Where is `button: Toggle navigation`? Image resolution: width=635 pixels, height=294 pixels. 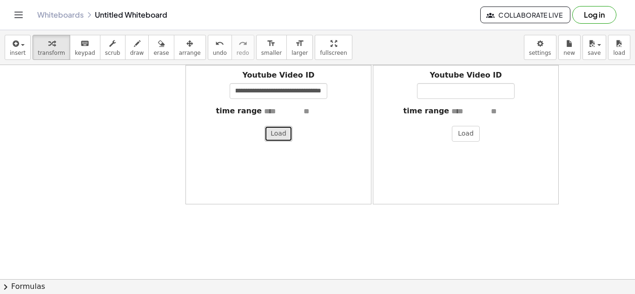
button: Toggle navigation is located at coordinates (19, 15).